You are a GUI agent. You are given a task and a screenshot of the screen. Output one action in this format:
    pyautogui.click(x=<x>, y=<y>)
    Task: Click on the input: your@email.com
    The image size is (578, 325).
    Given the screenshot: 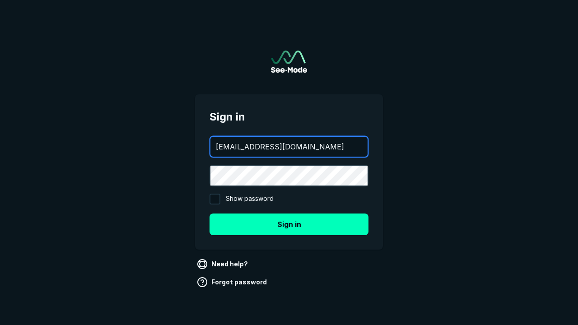 What is the action you would take?
    pyautogui.click(x=289, y=147)
    